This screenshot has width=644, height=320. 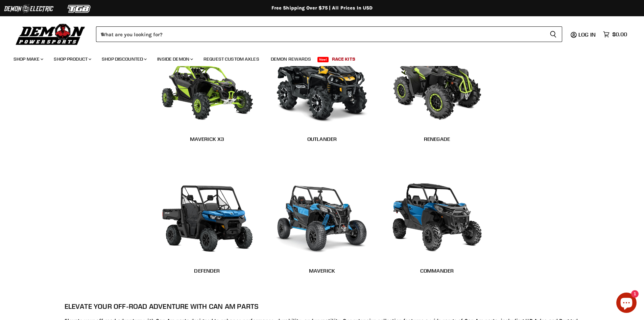 I want to click on a: Commander, so click(x=437, y=271).